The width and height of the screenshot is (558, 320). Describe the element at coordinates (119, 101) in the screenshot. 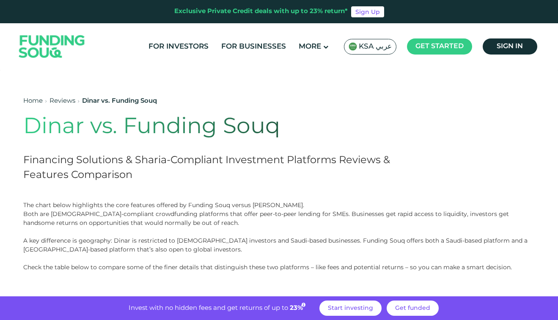

I see `div: Dinar vs. Funding Souq` at that location.